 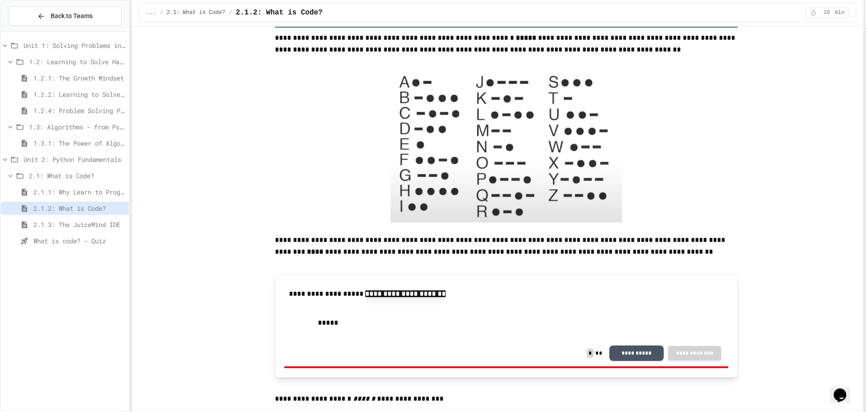 What do you see at coordinates (79, 78) in the screenshot?
I see `span: 1.2.1: The Growth Mindset` at bounding box center [79, 78].